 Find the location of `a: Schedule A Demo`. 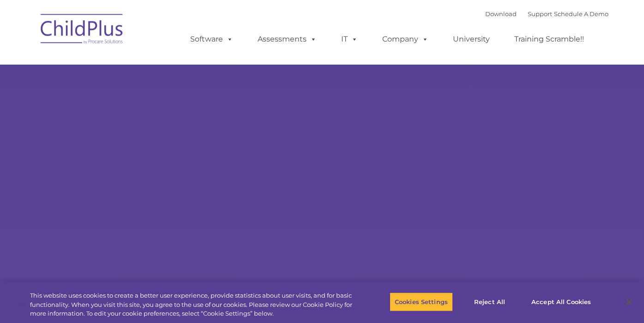

a: Schedule A Demo is located at coordinates (581, 13).